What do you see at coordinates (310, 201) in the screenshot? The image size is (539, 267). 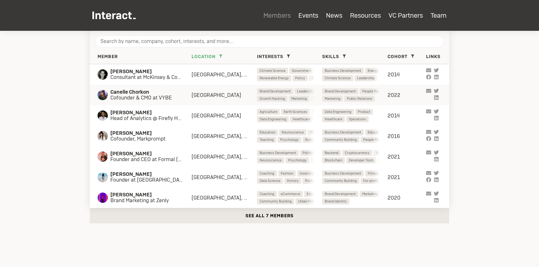 I see `span: Urban Planning` at bounding box center [310, 201].